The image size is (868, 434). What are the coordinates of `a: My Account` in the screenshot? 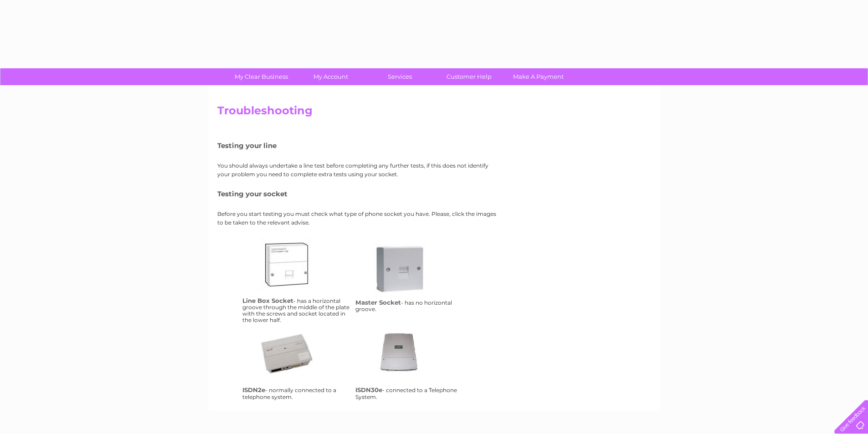 It's located at (330, 76).